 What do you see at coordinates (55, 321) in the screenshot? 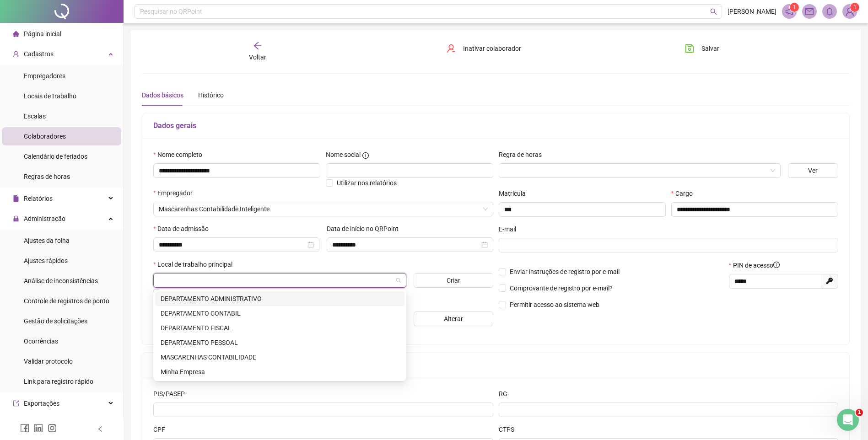
I see `span: Gestão de solicitações` at bounding box center [55, 321].